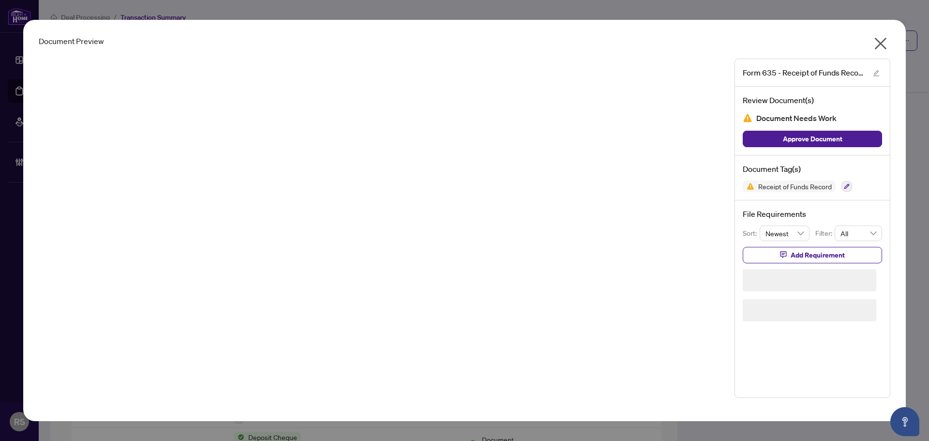  I want to click on span: Newest, so click(785, 233).